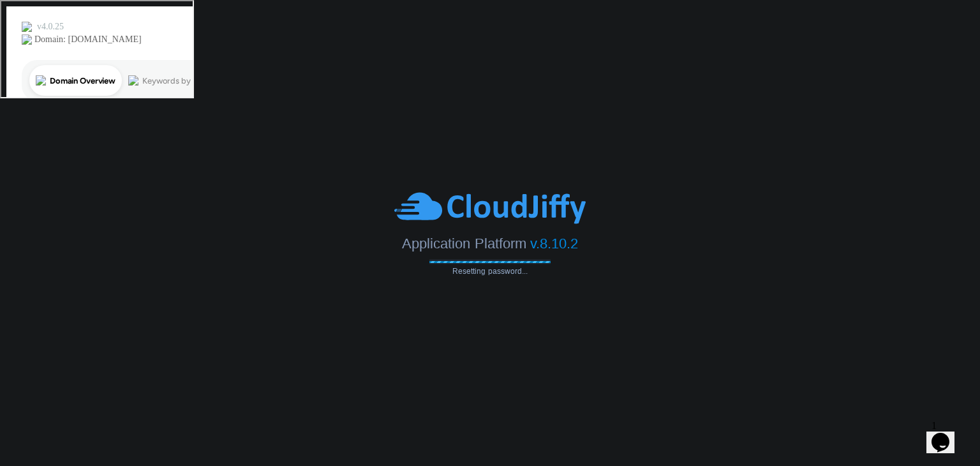 Image resolution: width=980 pixels, height=466 pixels. Describe the element at coordinates (7, 10) in the screenshot. I see `span: 1` at that location.